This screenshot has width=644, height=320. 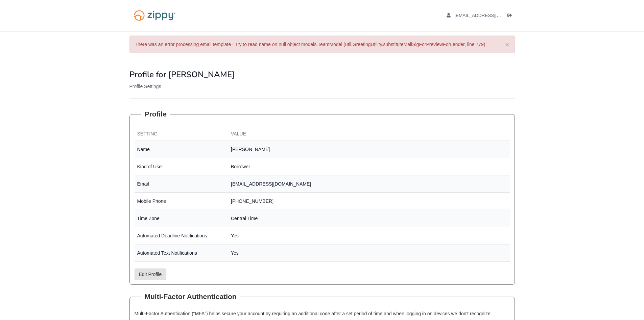 What do you see at coordinates (511, 16) in the screenshot?
I see `a: Log out` at bounding box center [511, 16].